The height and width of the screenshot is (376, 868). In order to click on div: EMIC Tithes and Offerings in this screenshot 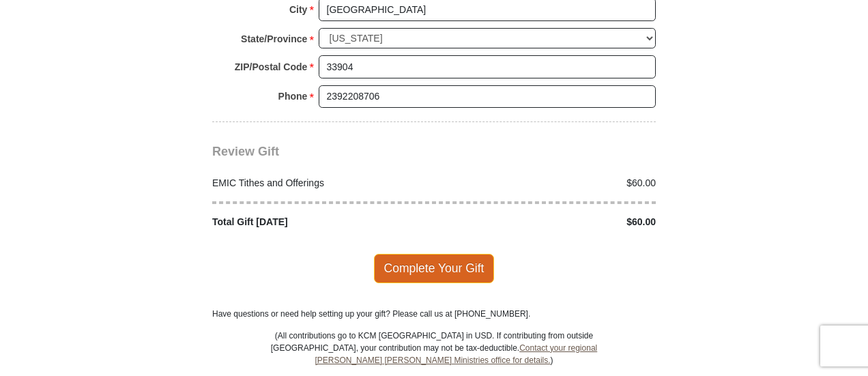, I will do `click(320, 183)`.